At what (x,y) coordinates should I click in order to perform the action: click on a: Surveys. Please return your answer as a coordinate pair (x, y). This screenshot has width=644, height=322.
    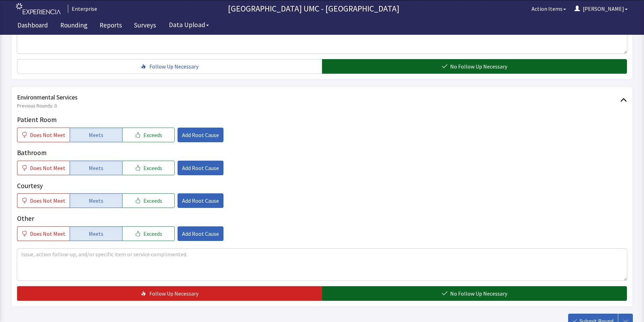
    Looking at the image, I should click on (145, 26).